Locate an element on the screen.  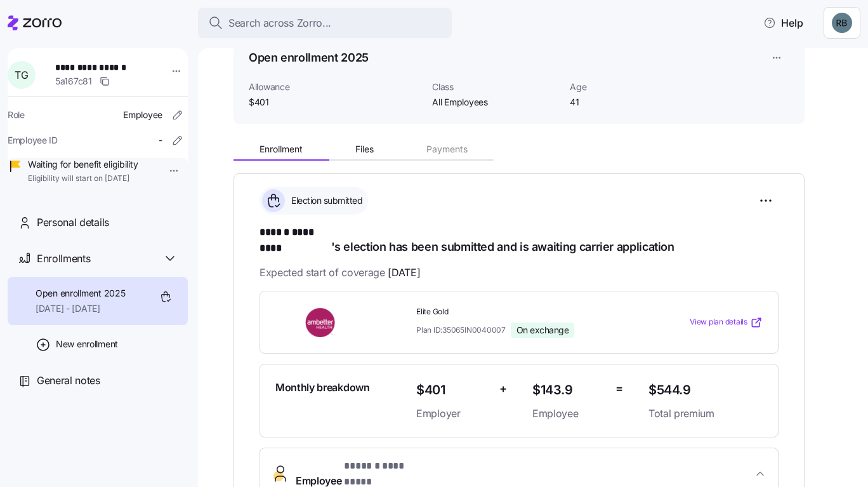
span: 5a167c81 is located at coordinates (74, 81).